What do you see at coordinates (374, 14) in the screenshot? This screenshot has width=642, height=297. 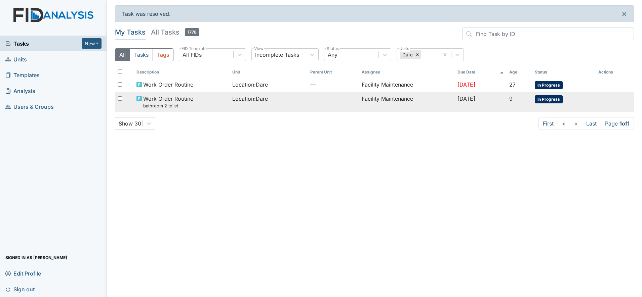 I see `div: Task was resolved.` at bounding box center [374, 14].